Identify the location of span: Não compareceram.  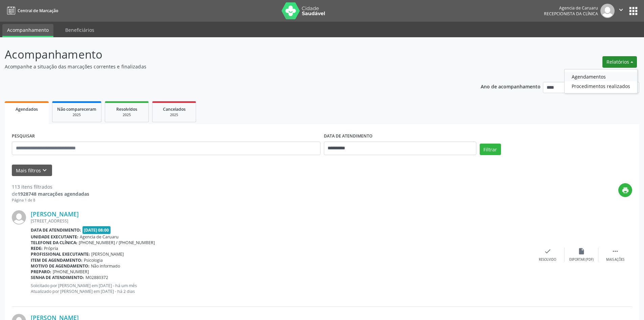
(77, 109).